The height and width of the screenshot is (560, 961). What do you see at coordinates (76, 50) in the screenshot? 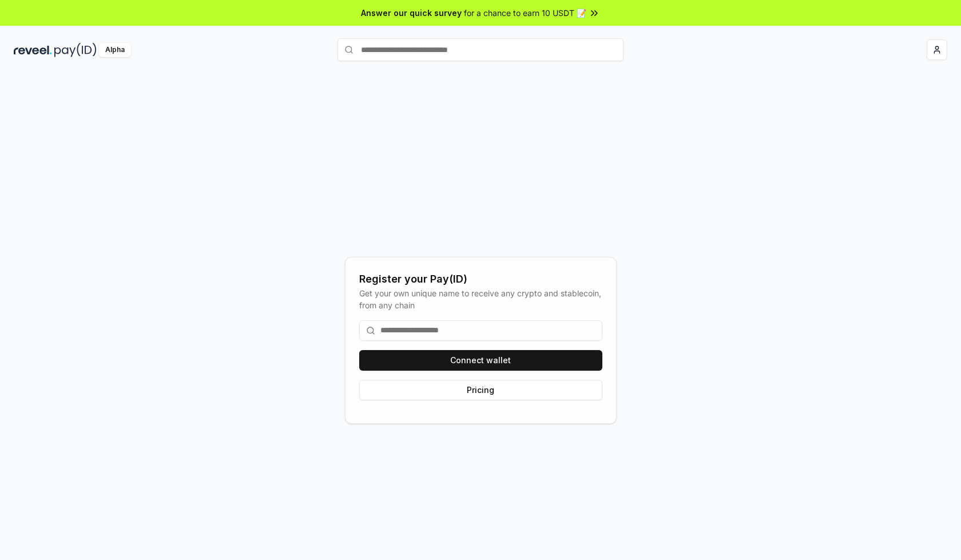
I see `img: pay_id` at bounding box center [76, 50].